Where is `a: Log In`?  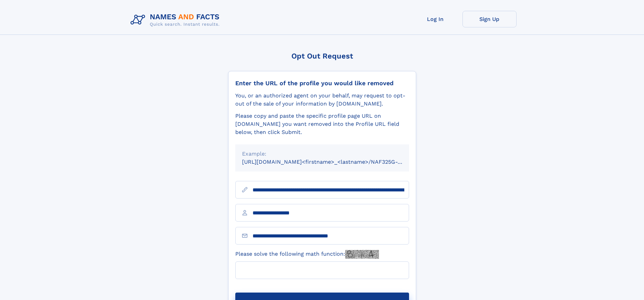
a: Log In is located at coordinates (436, 19).